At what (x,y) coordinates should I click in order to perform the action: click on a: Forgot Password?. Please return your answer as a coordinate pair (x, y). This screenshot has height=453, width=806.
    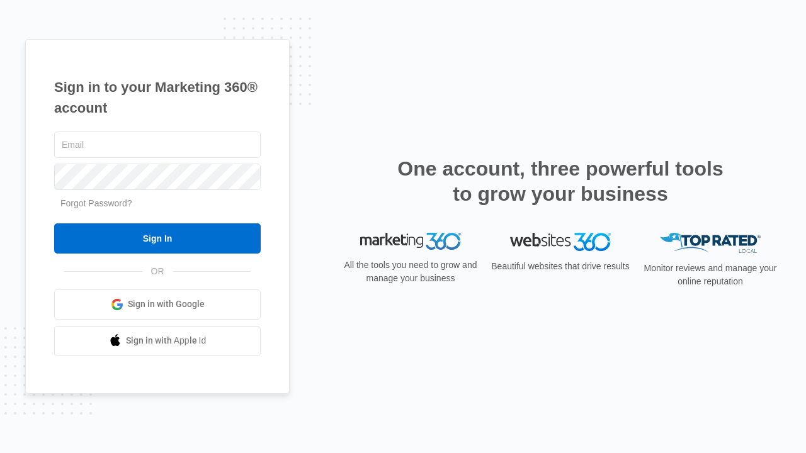
    Looking at the image, I should click on (96, 203).